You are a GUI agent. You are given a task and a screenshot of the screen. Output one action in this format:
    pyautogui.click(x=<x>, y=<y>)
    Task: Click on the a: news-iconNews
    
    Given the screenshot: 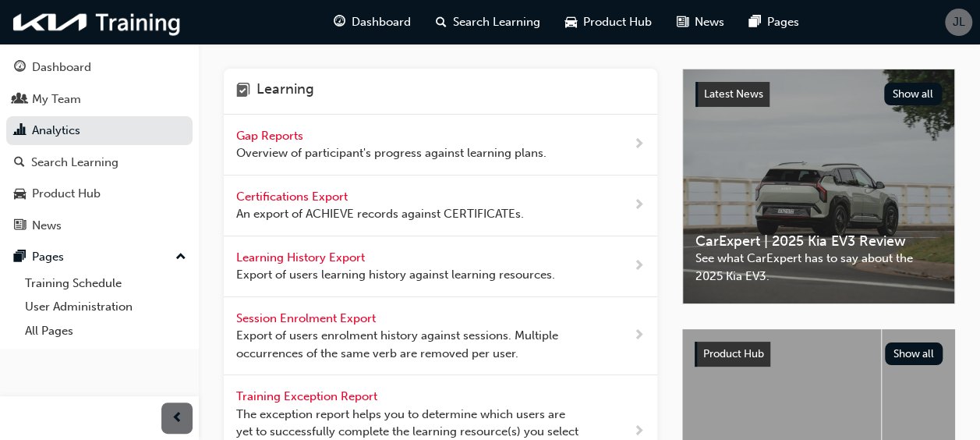 What is the action you would take?
    pyautogui.click(x=700, y=22)
    